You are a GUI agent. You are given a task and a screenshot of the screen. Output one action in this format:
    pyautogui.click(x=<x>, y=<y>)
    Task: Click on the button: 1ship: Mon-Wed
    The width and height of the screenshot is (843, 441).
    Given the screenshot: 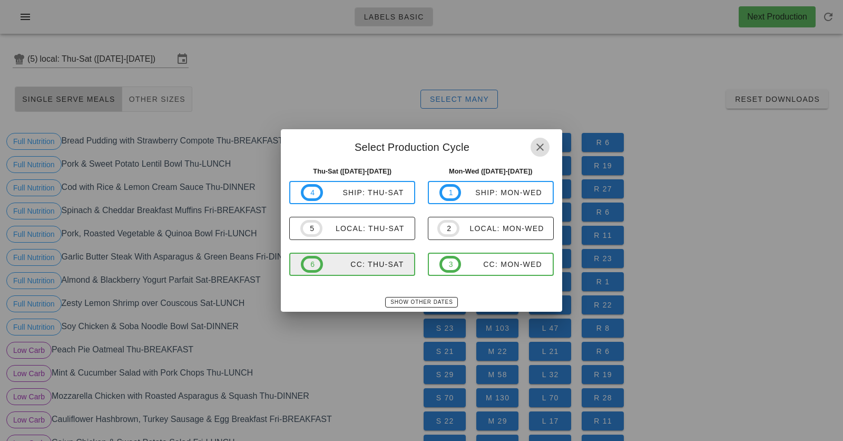 What is the action you would take?
    pyautogui.click(x=491, y=192)
    